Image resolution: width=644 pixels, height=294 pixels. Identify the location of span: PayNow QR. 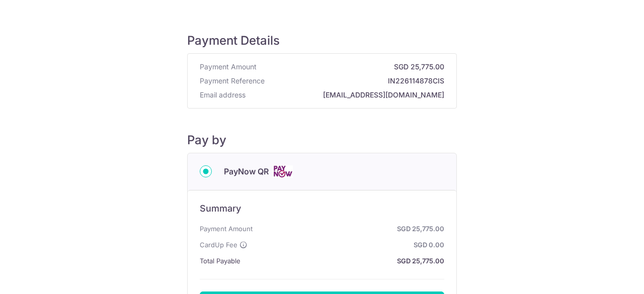
(246, 171).